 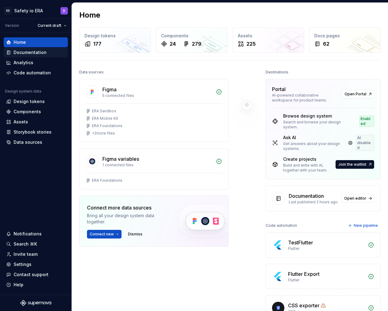 I want to click on svg: Supernova Logo, so click(x=36, y=303).